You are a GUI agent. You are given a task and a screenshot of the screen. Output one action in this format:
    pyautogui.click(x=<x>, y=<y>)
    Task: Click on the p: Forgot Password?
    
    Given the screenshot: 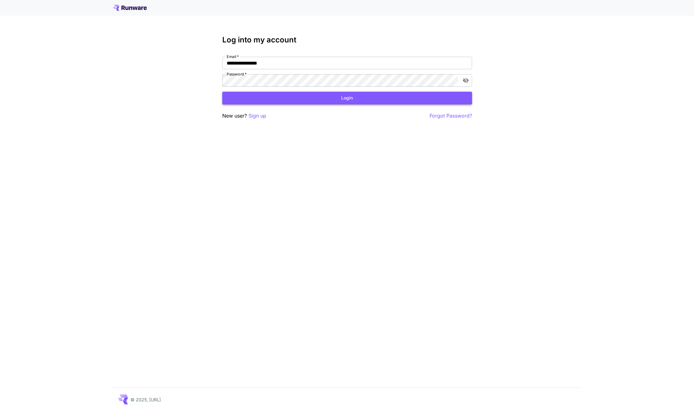 What is the action you would take?
    pyautogui.click(x=451, y=116)
    